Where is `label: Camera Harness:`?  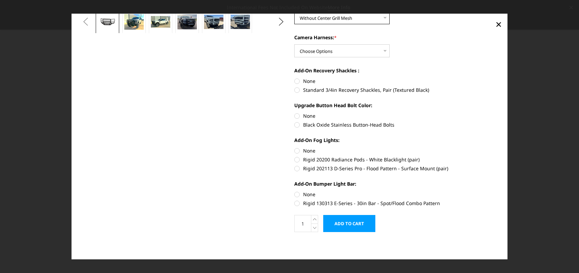
label: Camera Harness: is located at coordinates (396, 37).